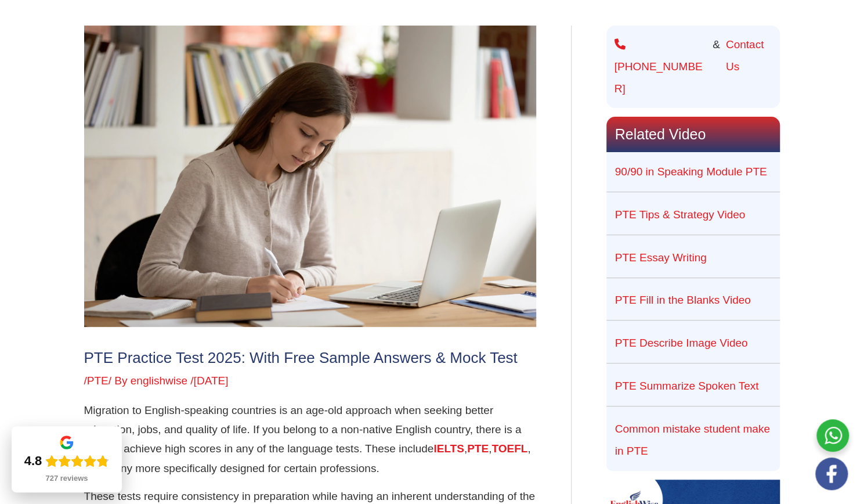  I want to click on div: 4.8, so click(33, 461).